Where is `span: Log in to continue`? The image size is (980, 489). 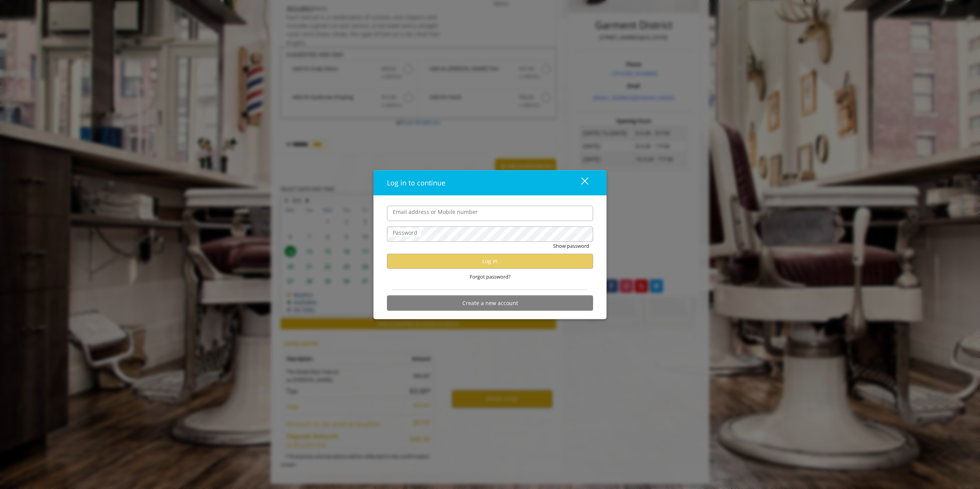 span: Log in to continue is located at coordinates (416, 182).